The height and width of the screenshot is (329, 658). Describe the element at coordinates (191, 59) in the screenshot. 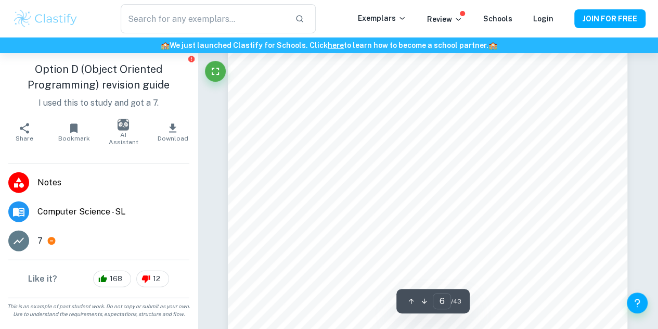

I see `button: Report issue` at that location.